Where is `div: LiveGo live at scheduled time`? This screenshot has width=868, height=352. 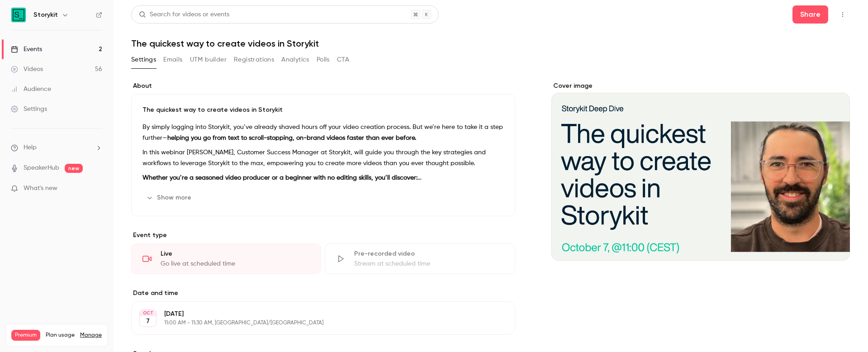 div: LiveGo live at scheduled time is located at coordinates (226, 259).